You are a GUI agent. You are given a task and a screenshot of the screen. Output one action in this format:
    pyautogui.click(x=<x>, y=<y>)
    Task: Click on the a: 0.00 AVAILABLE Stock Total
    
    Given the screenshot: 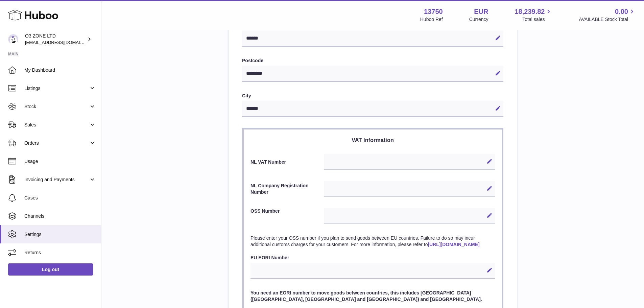 What is the action you would take?
    pyautogui.click(x=607, y=15)
    